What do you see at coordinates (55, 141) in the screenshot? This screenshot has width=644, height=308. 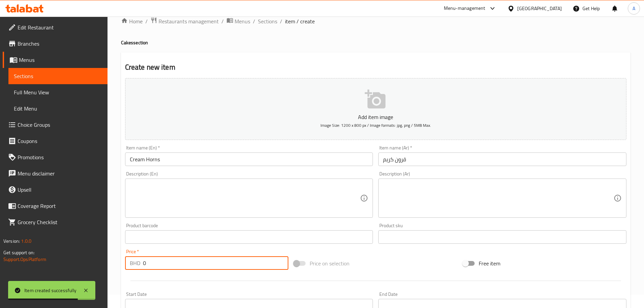 I see `a: Coupons` at bounding box center [55, 141].